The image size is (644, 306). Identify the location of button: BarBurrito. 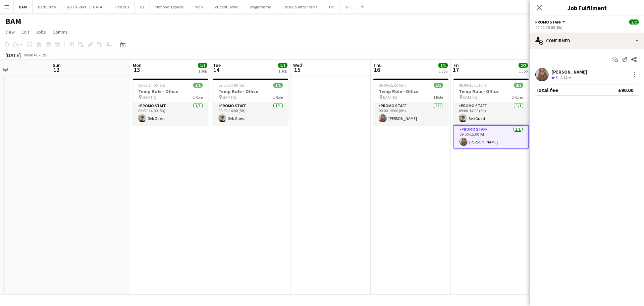
(47, 7).